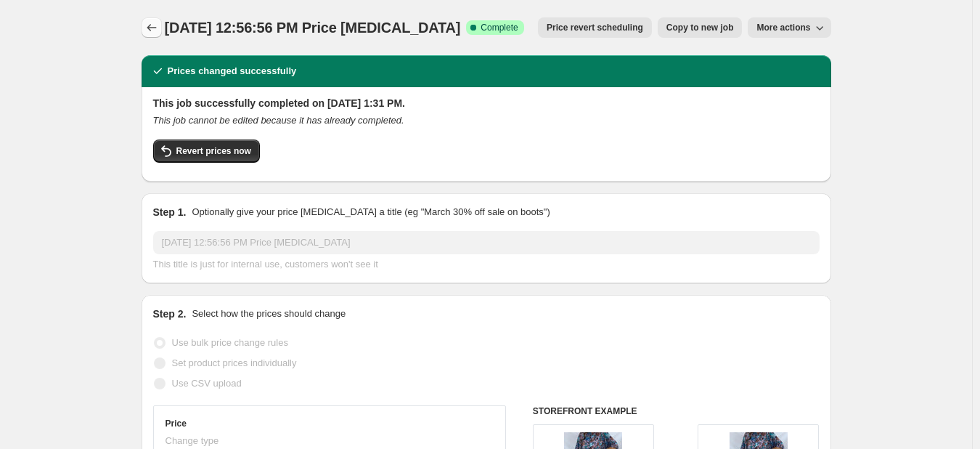 The image size is (980, 449). What do you see at coordinates (699, 28) in the screenshot?
I see `span: Copy to new job` at bounding box center [699, 28].